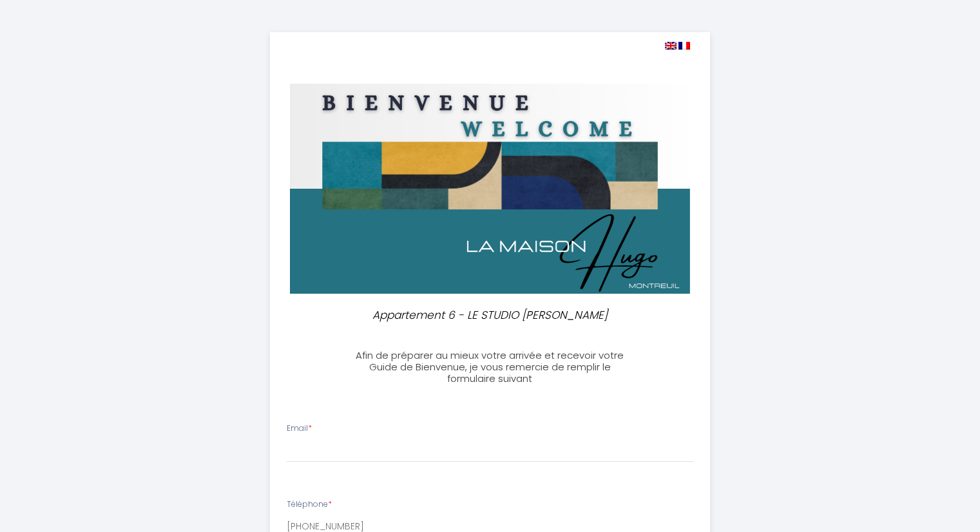  What do you see at coordinates (299, 429) in the screenshot?
I see `label: Email` at bounding box center [299, 429].